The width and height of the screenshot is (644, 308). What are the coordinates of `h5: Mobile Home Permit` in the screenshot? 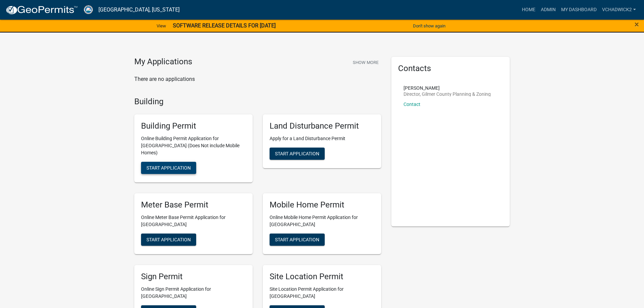 It's located at (322, 205).